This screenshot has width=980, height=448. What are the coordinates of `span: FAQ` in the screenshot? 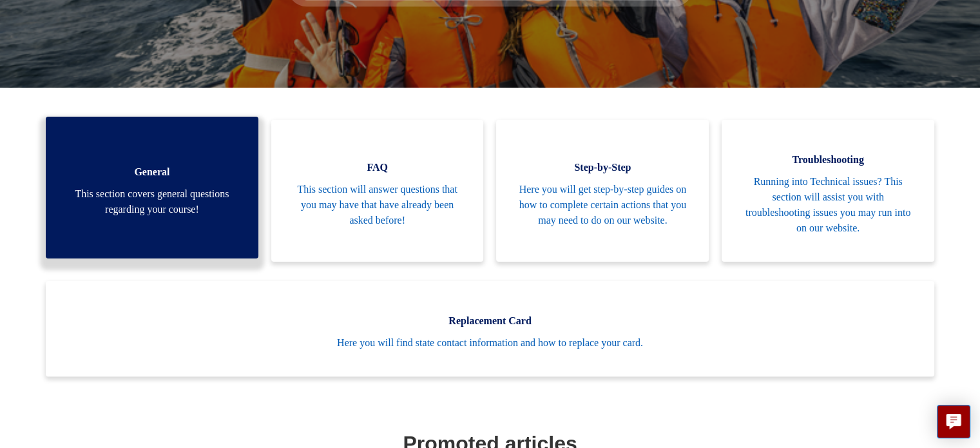 It's located at (377, 168).